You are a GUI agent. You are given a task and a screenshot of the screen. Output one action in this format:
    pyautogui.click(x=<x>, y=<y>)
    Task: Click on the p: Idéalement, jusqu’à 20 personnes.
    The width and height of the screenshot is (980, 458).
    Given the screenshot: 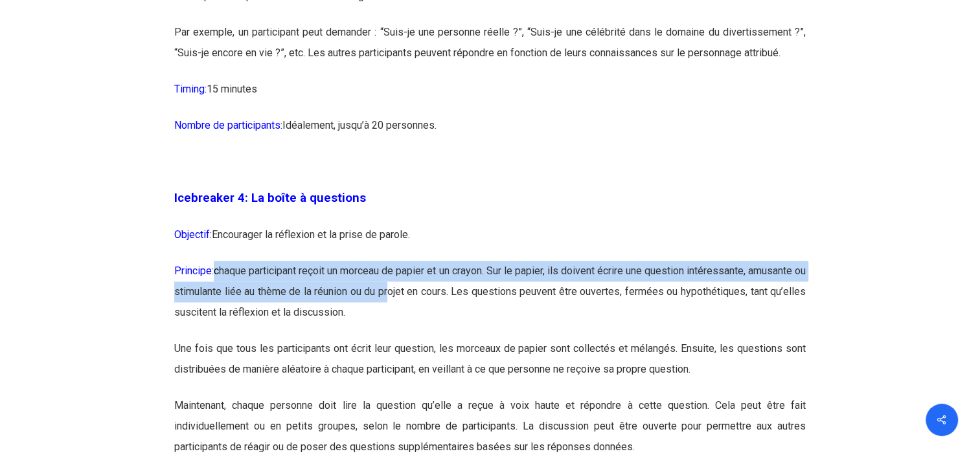 What is the action you would take?
    pyautogui.click(x=490, y=133)
    